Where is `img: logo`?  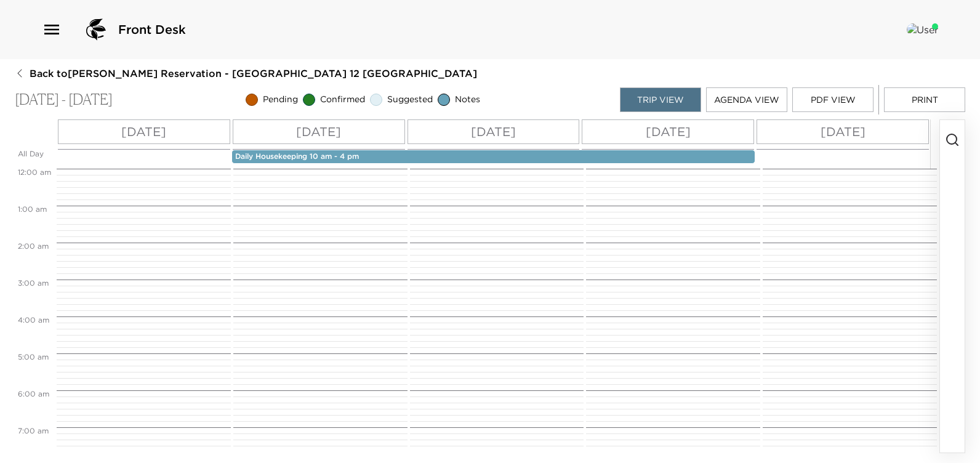 img: logo is located at coordinates (96, 29).